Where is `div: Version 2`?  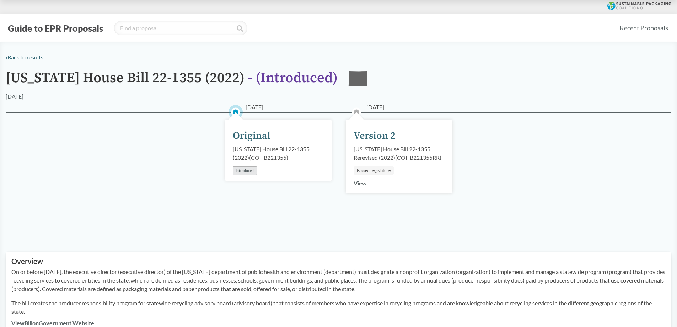
div: Version 2 is located at coordinates (374, 136).